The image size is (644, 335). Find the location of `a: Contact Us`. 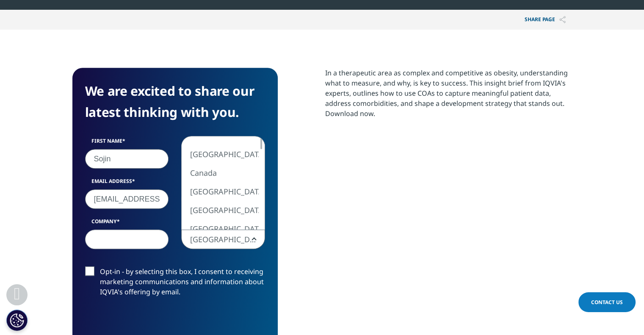

a: Contact Us is located at coordinates (607, 302).